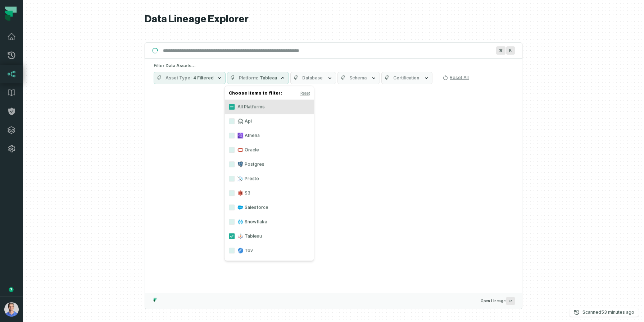 Image resolution: width=644 pixels, height=322 pixels. I want to click on label: Snowflake, so click(270, 221).